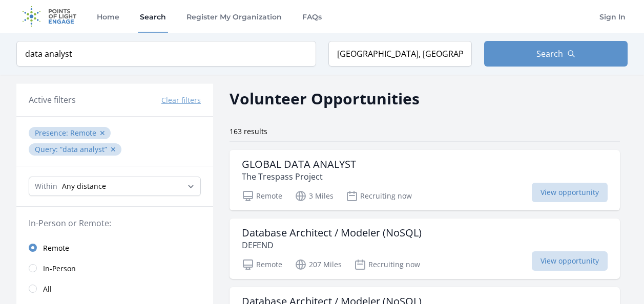  I want to click on p: 3 Miles, so click(314, 196).